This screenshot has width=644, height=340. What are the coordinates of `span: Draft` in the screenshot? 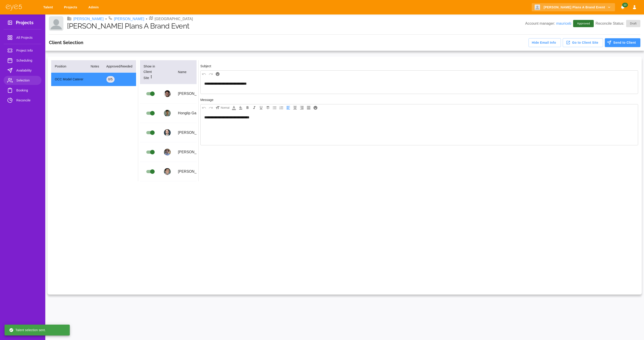 It's located at (633, 24).